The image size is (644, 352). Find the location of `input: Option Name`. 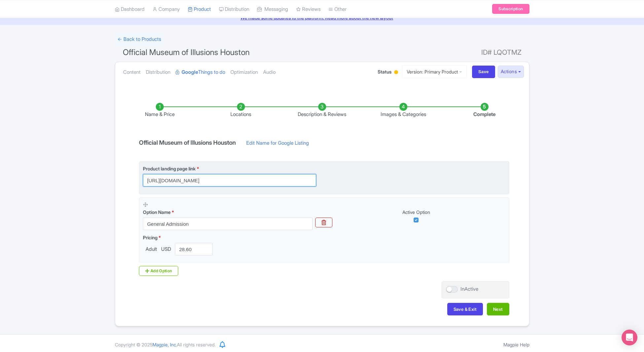

input: Option Name is located at coordinates (228, 224).